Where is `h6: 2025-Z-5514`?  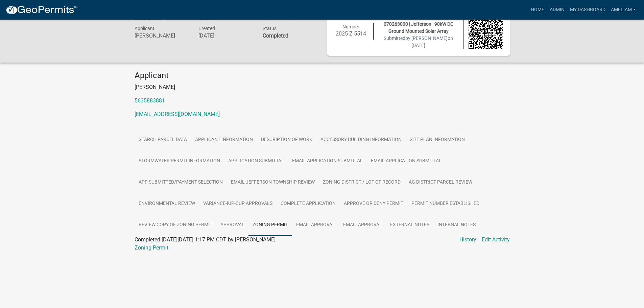 h6: 2025-Z-5514 is located at coordinates (351, 34).